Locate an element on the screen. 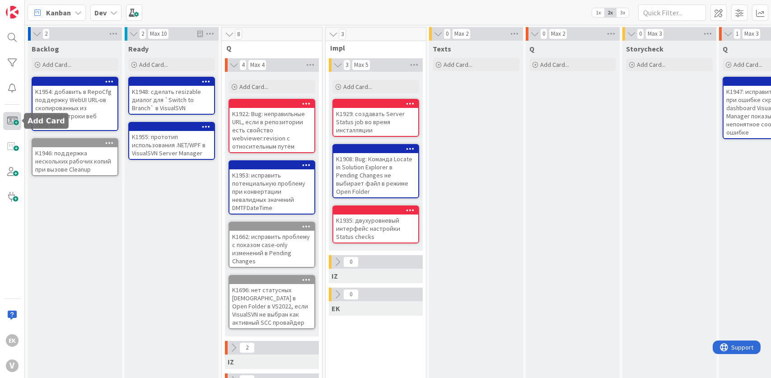 The image size is (771, 378). span: EK is located at coordinates (336, 309).